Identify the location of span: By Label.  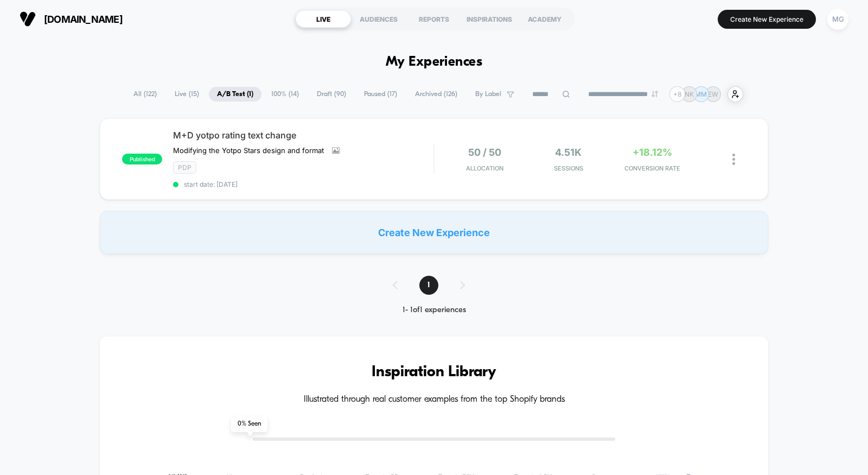
(488, 94).